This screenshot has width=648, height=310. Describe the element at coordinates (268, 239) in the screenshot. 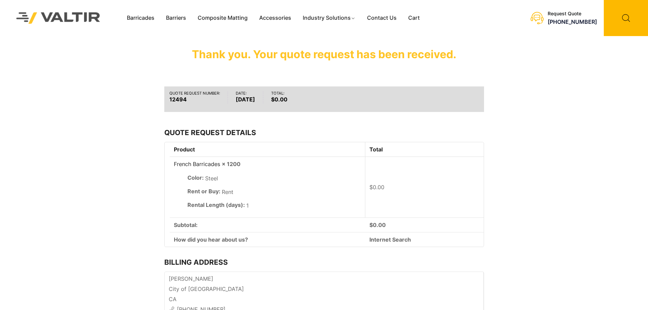

I see `th: How did you hear about us?` at that location.